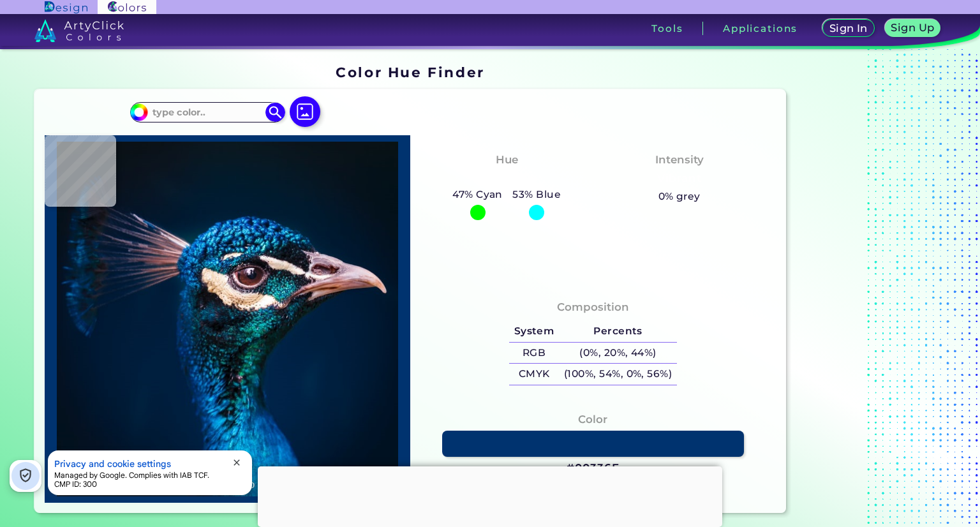  What do you see at coordinates (275, 112) in the screenshot?
I see `img: icon search` at bounding box center [275, 112].